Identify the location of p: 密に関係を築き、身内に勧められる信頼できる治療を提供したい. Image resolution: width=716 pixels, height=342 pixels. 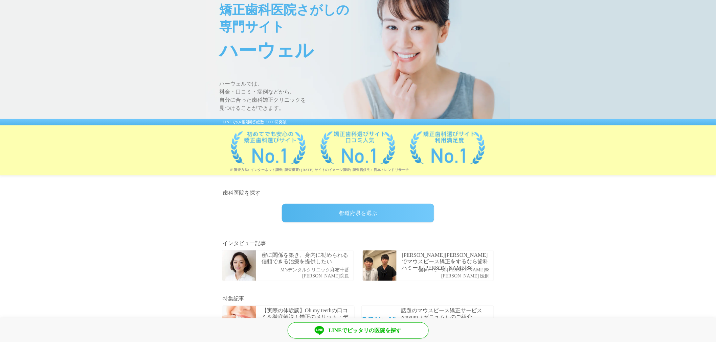
(307, 258).